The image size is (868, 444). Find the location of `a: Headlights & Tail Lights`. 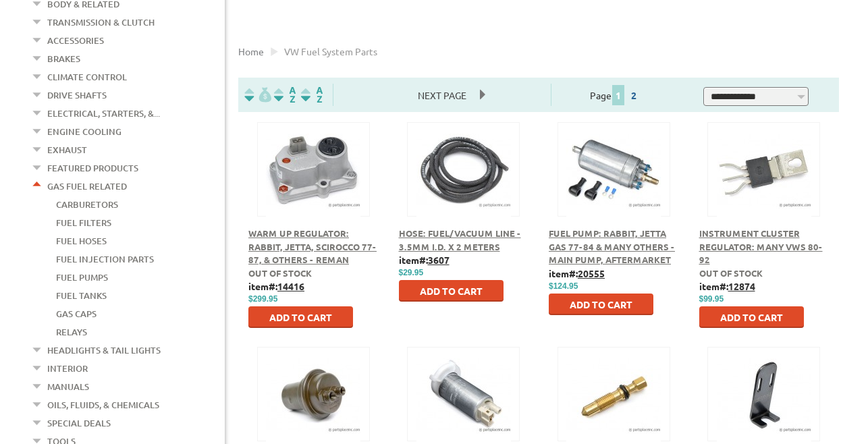

a: Headlights & Tail Lights is located at coordinates (104, 350).